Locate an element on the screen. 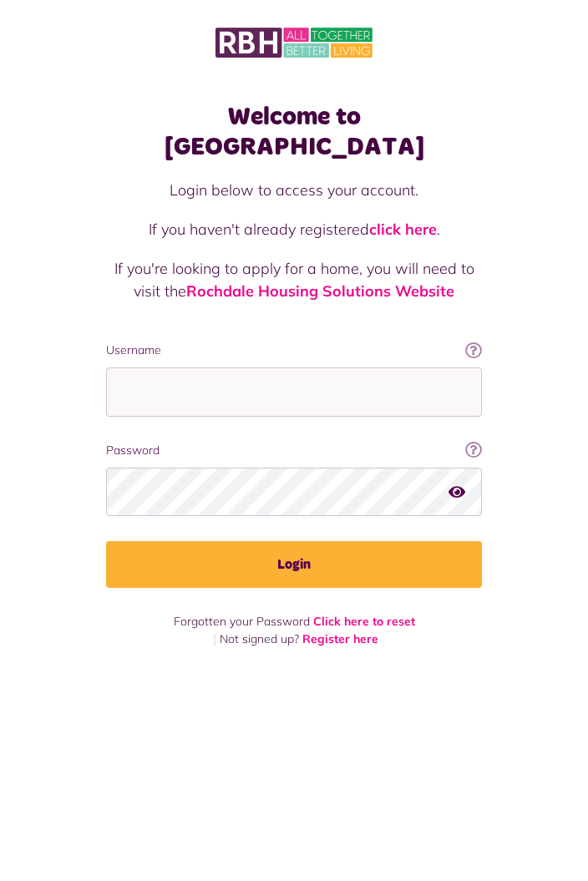  p: If you're looking to apply for a home, you will need to visit the is located at coordinates (294, 280).